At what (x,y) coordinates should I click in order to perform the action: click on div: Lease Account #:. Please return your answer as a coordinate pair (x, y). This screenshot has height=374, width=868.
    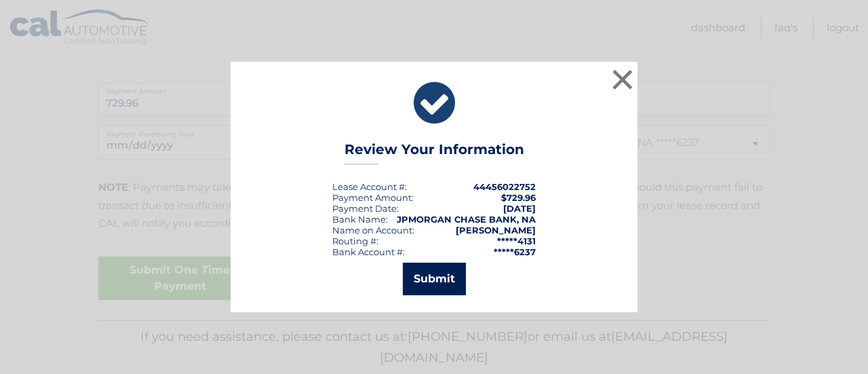
    Looking at the image, I should click on (369, 186).